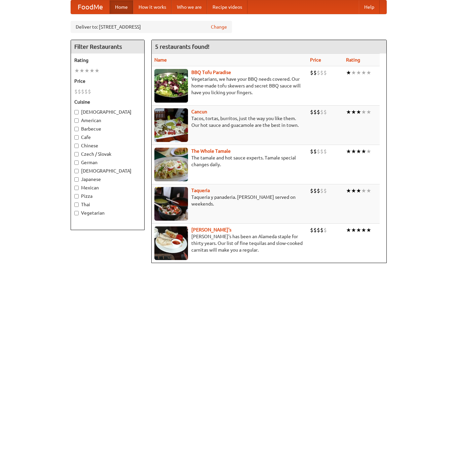  I want to click on input: Czech / Slovak, so click(76, 154).